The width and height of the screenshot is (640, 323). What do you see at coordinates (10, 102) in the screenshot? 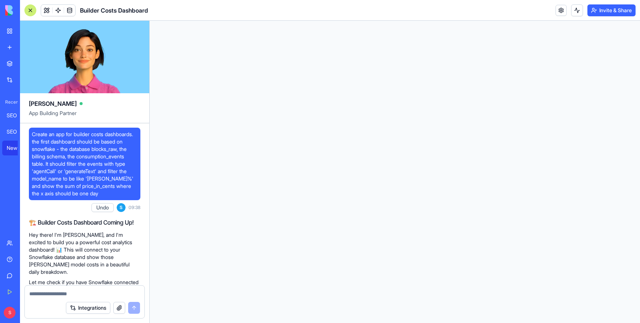
I see `span: Recent` at bounding box center [10, 102].